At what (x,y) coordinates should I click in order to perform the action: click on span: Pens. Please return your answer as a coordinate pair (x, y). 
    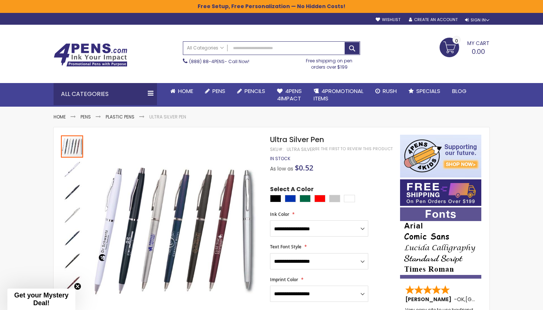
    Looking at the image, I should click on (219, 91).